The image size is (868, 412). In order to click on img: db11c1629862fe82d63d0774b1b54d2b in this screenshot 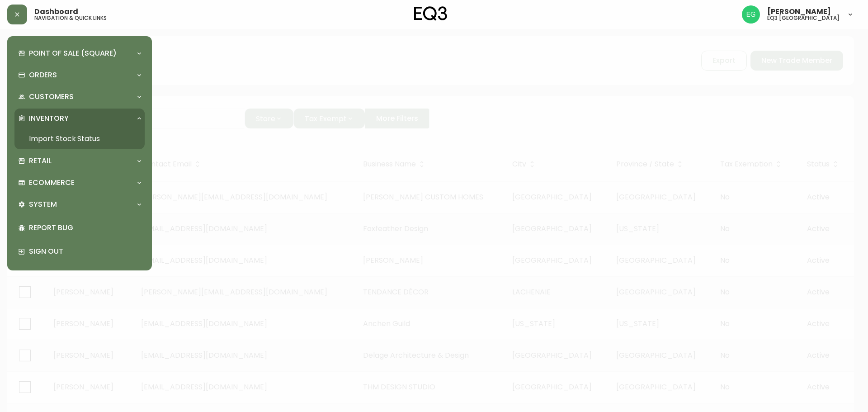, I will do `click(751, 14)`.